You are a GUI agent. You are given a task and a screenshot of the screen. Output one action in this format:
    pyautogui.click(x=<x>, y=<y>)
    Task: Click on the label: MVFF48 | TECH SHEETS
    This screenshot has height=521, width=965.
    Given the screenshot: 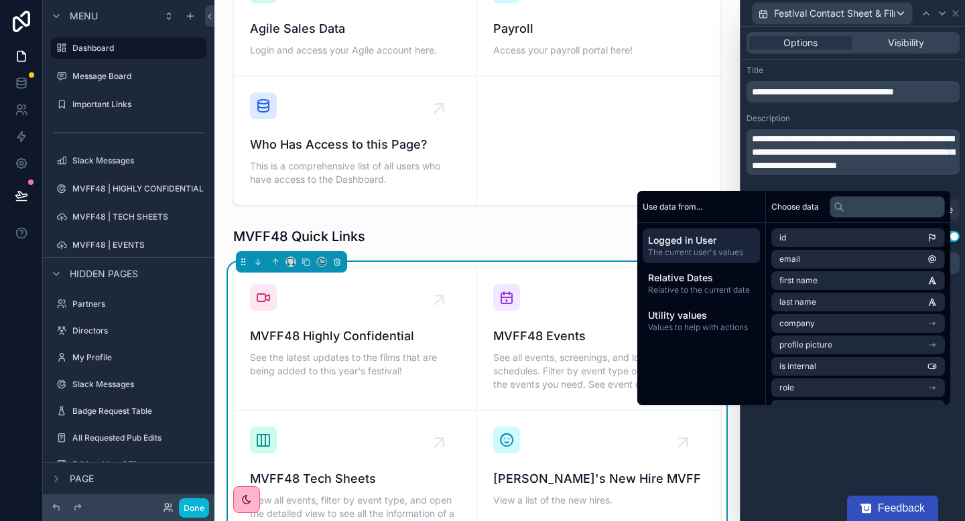 What is the action you would take?
    pyautogui.click(x=138, y=217)
    